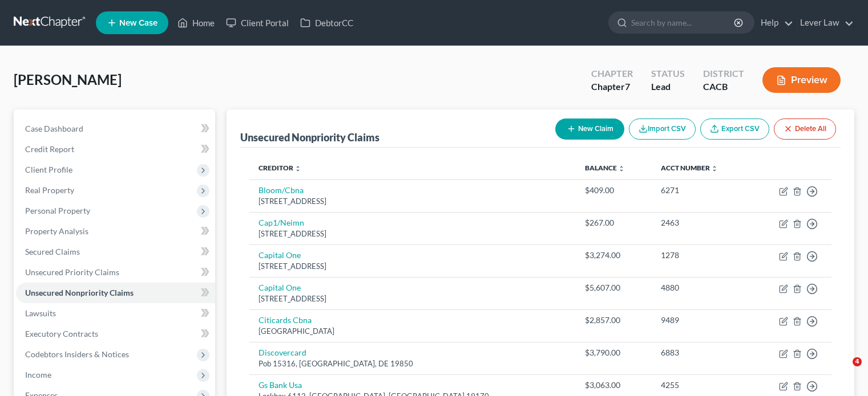  Describe the element at coordinates (38, 375) in the screenshot. I see `span: Income` at that location.